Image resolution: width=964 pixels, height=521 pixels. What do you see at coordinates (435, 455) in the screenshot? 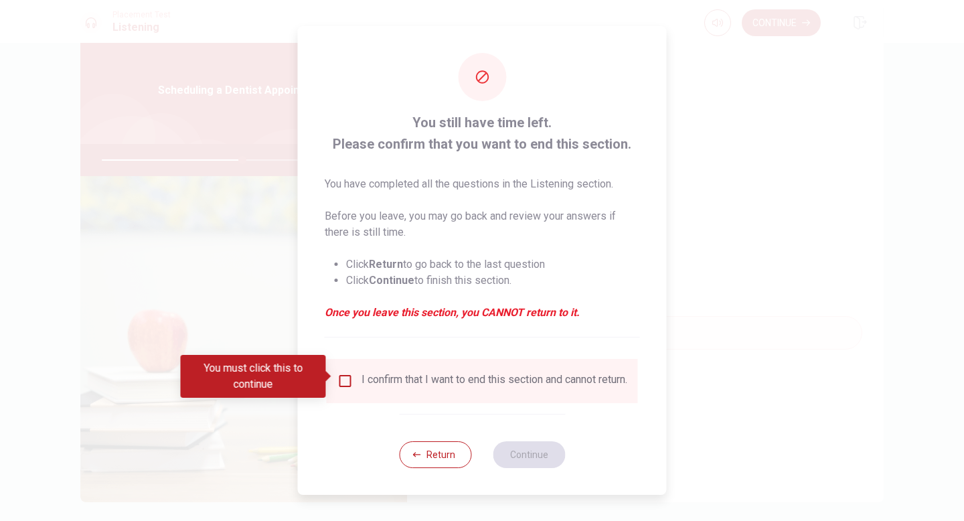
I see `button: Return` at bounding box center [435, 455].